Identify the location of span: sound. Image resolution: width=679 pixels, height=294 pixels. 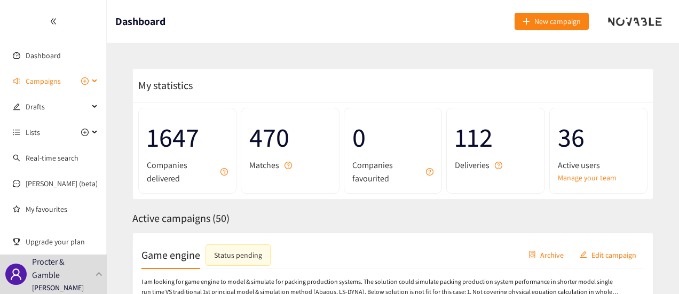
(17, 81).